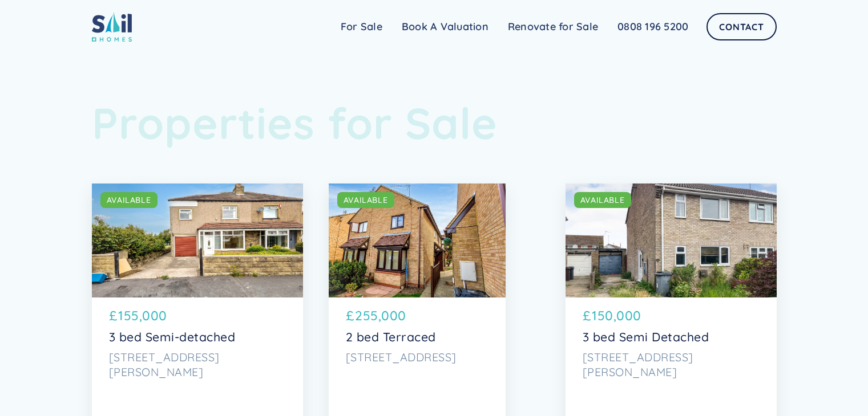 The height and width of the screenshot is (416, 868). What do you see at coordinates (434, 123) in the screenshot?
I see `h1: Properties for Sale` at bounding box center [434, 123].